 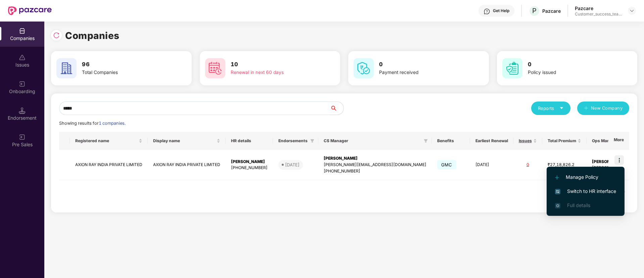 What do you see at coordinates (491, 141) in the screenshot?
I see `th: Earliest Renewal` at bounding box center [491, 141].